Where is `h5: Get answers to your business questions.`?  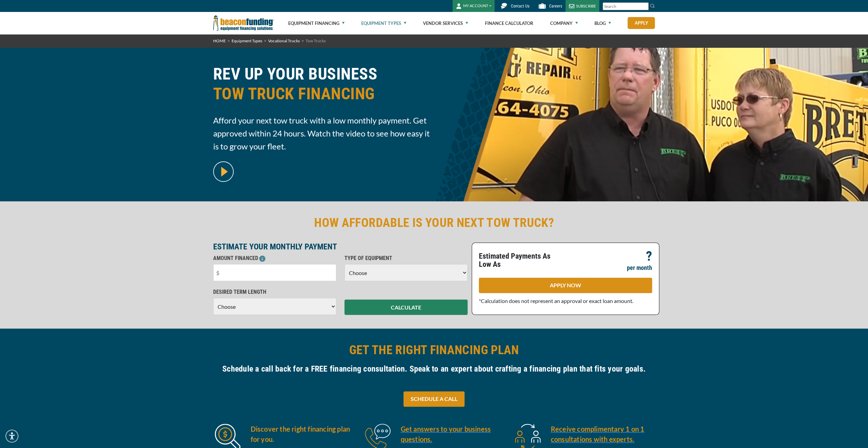
h5: Get answers to your business questions. is located at coordinates (454, 434).